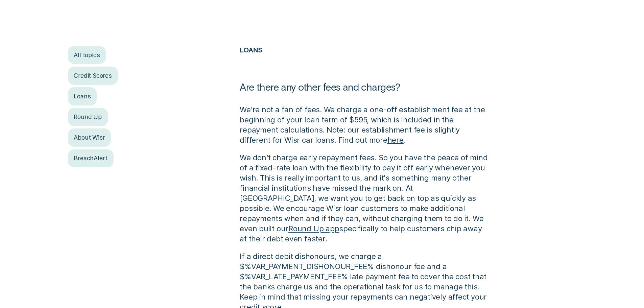 The height and width of the screenshot is (308, 644). Describe the element at coordinates (314, 228) in the screenshot. I see `a: Round Up app` at that location.